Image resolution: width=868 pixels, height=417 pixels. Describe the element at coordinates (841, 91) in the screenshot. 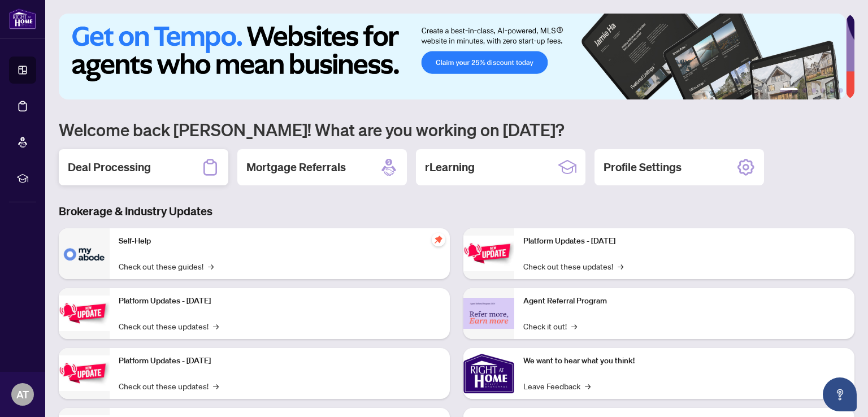

I see `button: 6` at that location.